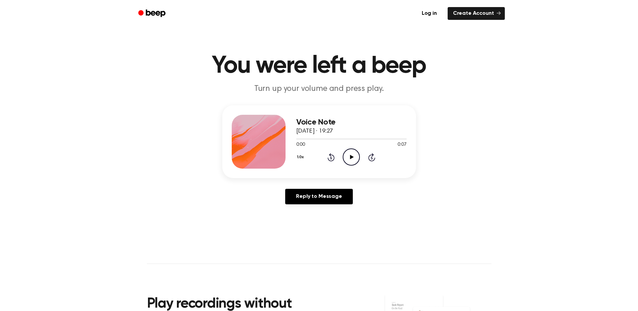  What do you see at coordinates (402, 145) in the screenshot?
I see `span: 0:07` at bounding box center [402, 145].